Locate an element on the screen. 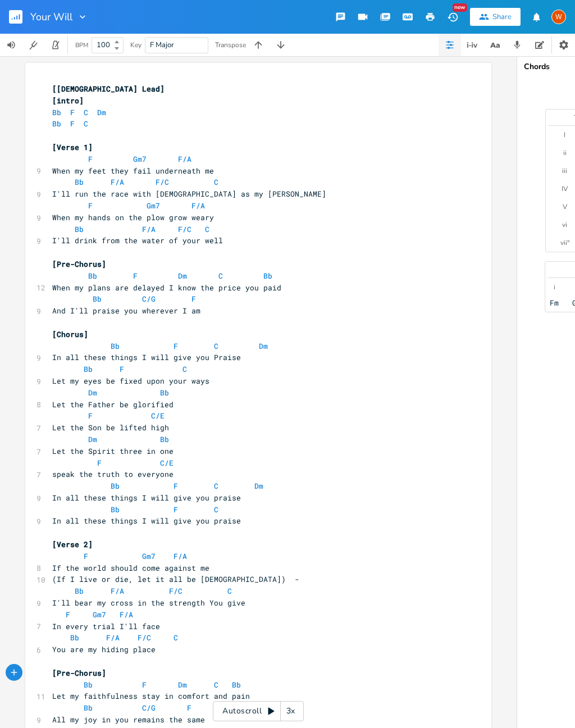 This screenshot has height=728, width=575. span: C/G is located at coordinates (149, 299).